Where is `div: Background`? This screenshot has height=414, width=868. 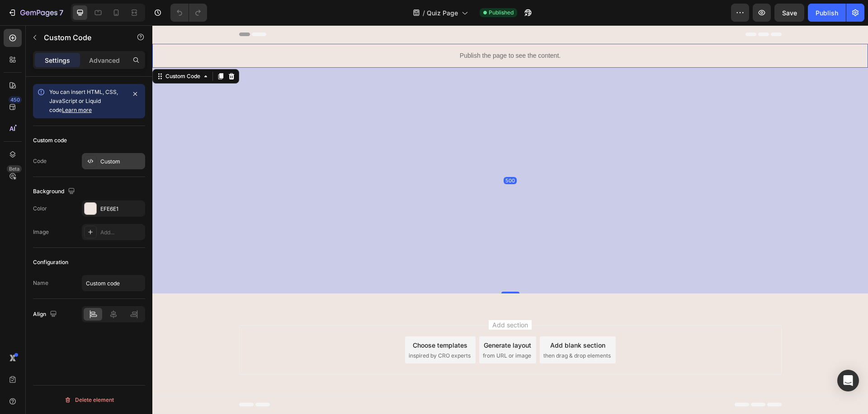 div: Background is located at coordinates (54, 192).